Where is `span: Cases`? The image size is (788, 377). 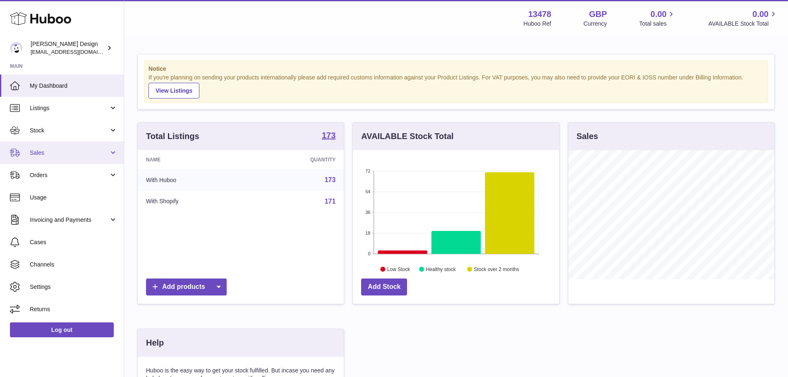
span: Cases is located at coordinates (74, 242).